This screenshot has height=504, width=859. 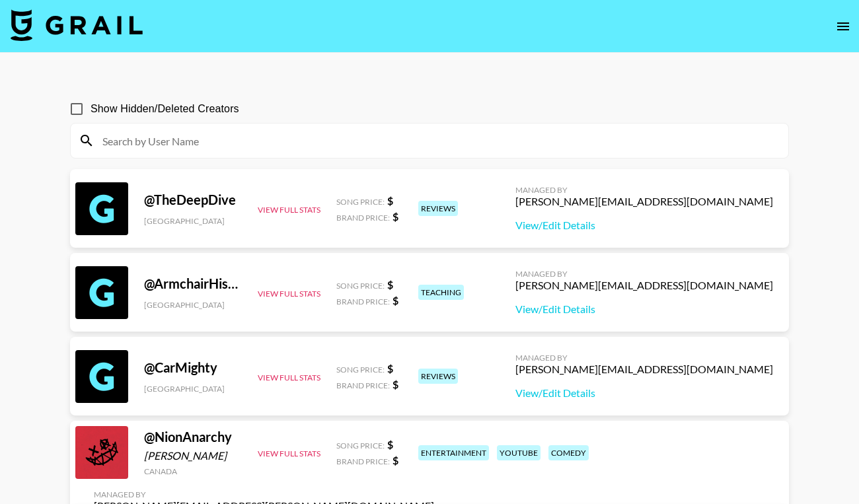 What do you see at coordinates (193, 200) in the screenshot?
I see `div: @ TheDeepDive` at bounding box center [193, 200].